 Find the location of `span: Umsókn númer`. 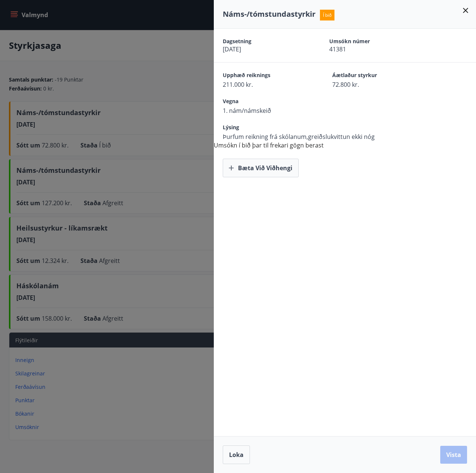

span: Umsókn númer is located at coordinates (370, 41).